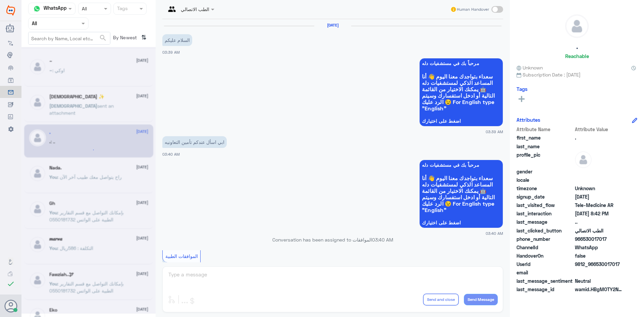  I want to click on span: last_message, so click(545, 221).